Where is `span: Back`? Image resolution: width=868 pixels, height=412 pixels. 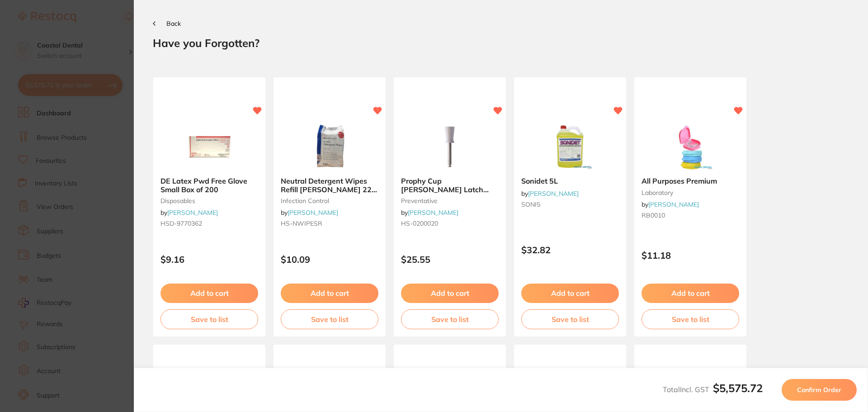
span: Back is located at coordinates (173, 23).